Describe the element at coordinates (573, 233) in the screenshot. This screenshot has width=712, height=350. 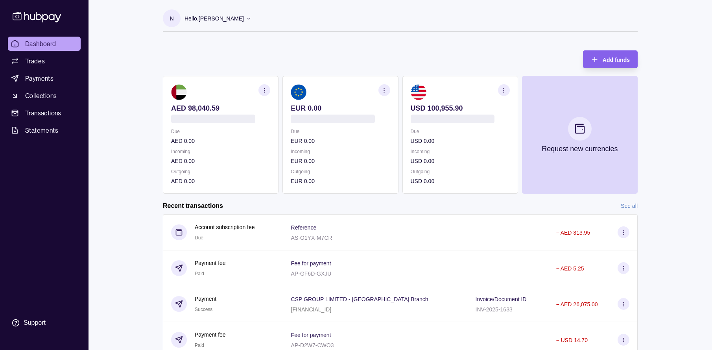
I see `p: − AED 313.95` at that location.